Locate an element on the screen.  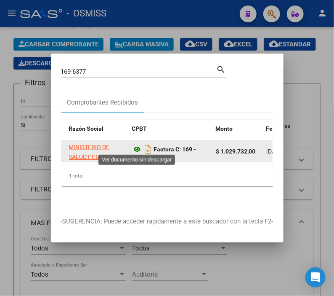
strong: Factura C: 169 - 6377 is located at coordinates (164, 155).